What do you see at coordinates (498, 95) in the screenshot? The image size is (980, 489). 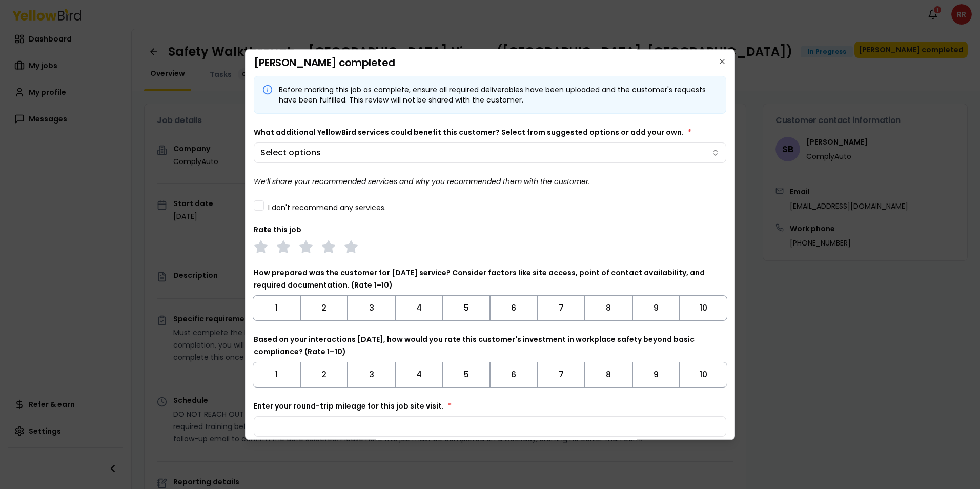 I see `div: Before marking this job as complete, ensure all required deliverables have been uploaded and the ...` at bounding box center [498, 95].